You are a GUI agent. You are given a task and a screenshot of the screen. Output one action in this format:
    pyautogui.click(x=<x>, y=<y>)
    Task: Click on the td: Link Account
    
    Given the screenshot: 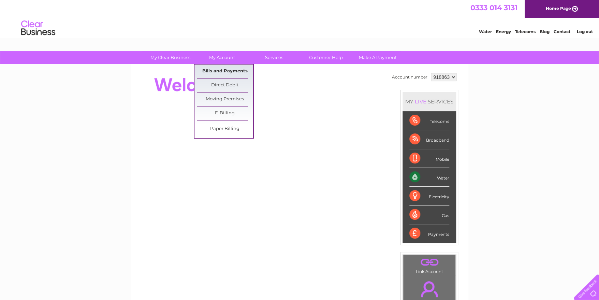 What is the action you would take?
    pyautogui.click(x=429, y=265)
    